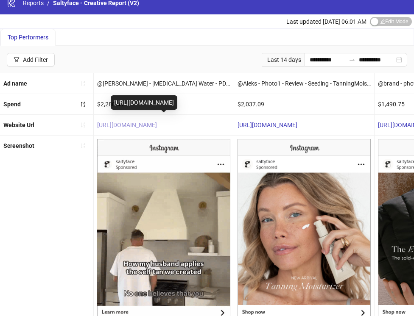 The height and width of the screenshot is (316, 414). Describe the element at coordinates (12, 104) in the screenshot. I see `b: Spend` at that location.